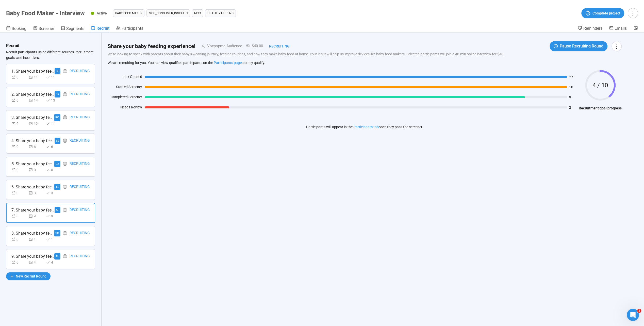 This screenshot has height=326, width=644. What do you see at coordinates (51, 55) in the screenshot?
I see `p: Recruit participants using different sources, recruitment goals, and incentives.` at bounding box center [51, 55].